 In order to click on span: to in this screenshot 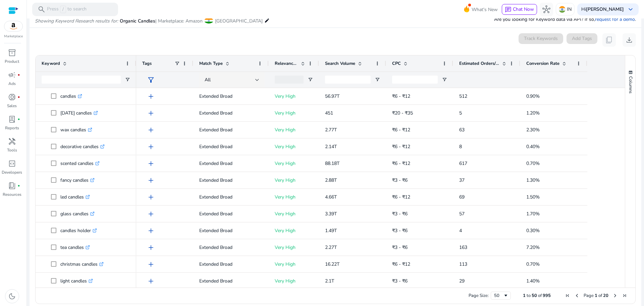, I will do `click(529, 295)`.